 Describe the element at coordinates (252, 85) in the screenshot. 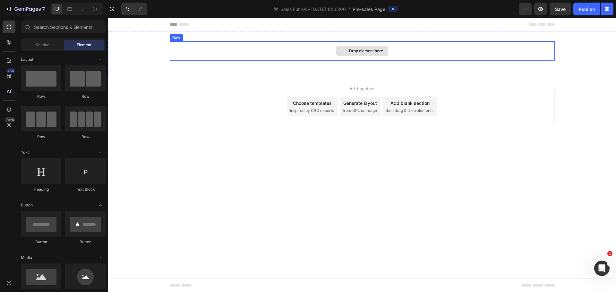

I see `div: Generate layout` at that location.